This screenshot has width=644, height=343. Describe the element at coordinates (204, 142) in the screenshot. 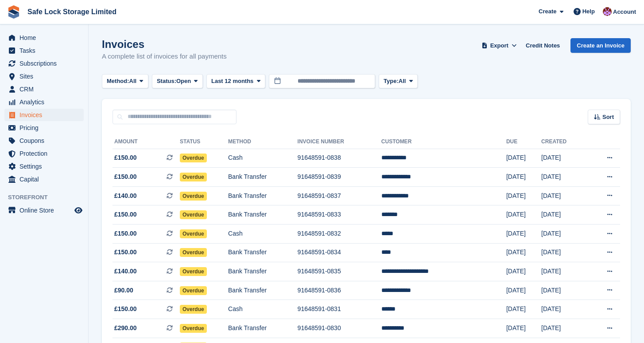

I see `th: Status` at that location.